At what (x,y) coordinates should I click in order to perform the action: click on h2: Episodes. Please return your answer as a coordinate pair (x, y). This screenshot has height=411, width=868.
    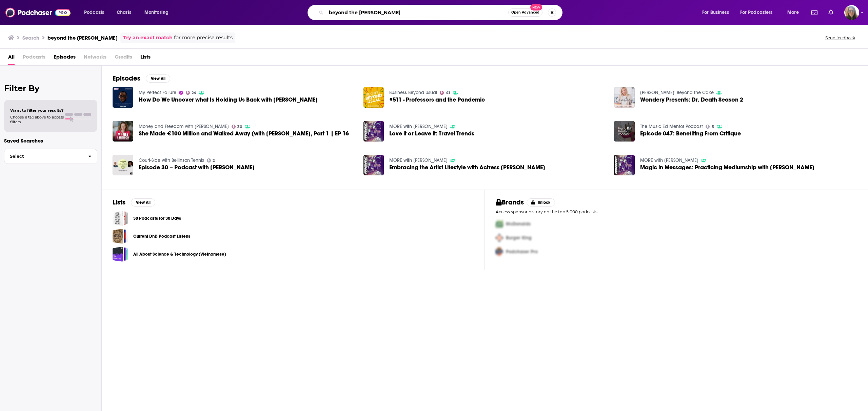
    Looking at the image, I should click on (127, 78).